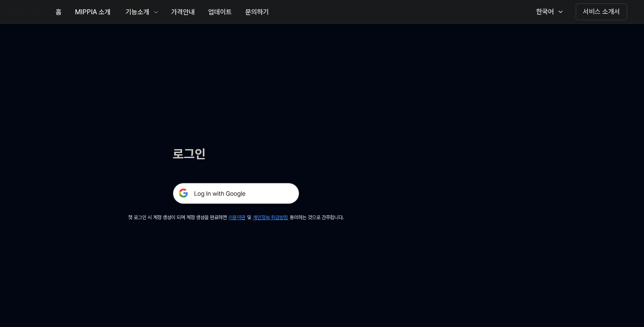 This screenshot has width=644, height=327. Describe the element at coordinates (25, 12) in the screenshot. I see `img: logo` at that location.